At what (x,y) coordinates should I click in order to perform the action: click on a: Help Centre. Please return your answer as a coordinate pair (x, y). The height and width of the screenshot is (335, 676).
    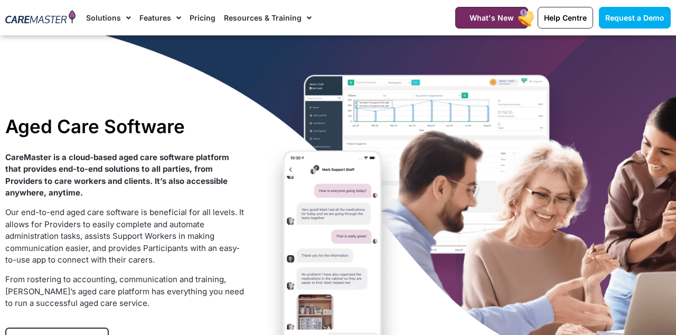
    Looking at the image, I should click on (565, 17).